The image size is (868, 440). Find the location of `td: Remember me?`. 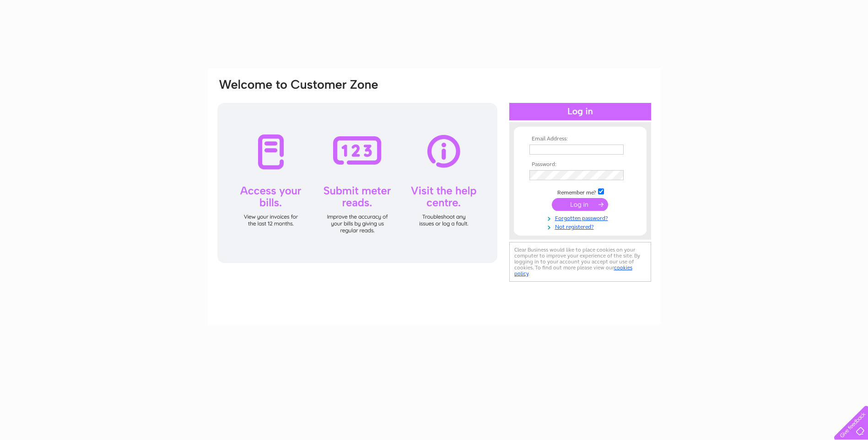

td: Remember me? is located at coordinates (580, 192).